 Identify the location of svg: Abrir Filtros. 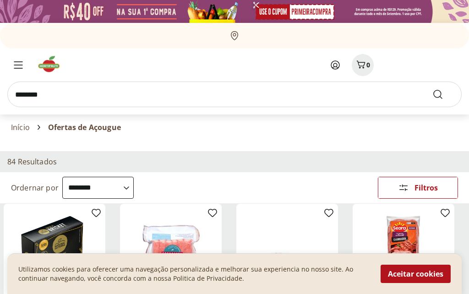
(404, 188).